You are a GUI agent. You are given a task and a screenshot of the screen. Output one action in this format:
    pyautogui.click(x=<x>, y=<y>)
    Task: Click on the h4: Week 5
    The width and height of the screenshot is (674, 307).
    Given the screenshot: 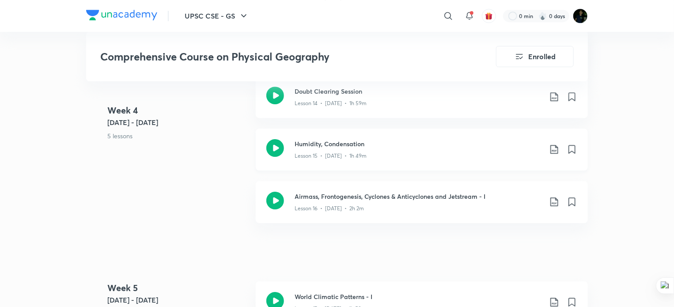 What is the action you would take?
    pyautogui.click(x=178, y=288)
    